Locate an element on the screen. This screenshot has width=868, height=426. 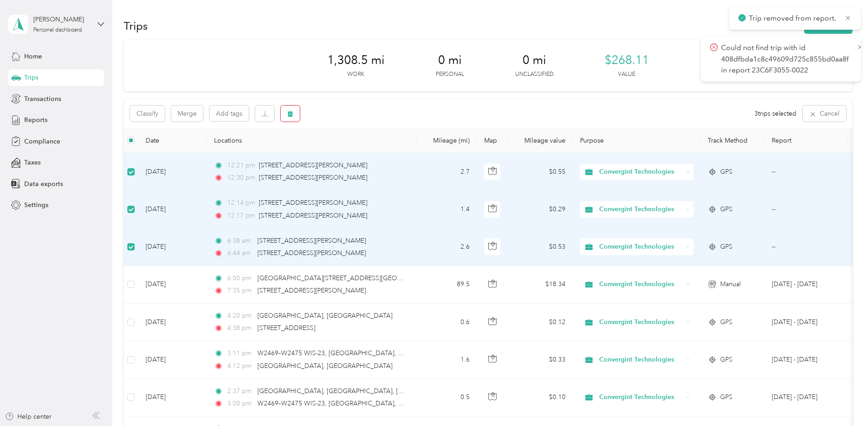
span: 12:17 pm is located at coordinates (241, 216).